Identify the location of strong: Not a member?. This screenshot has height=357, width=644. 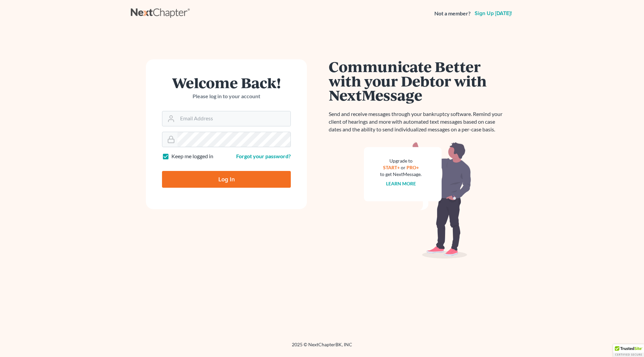
(452, 13).